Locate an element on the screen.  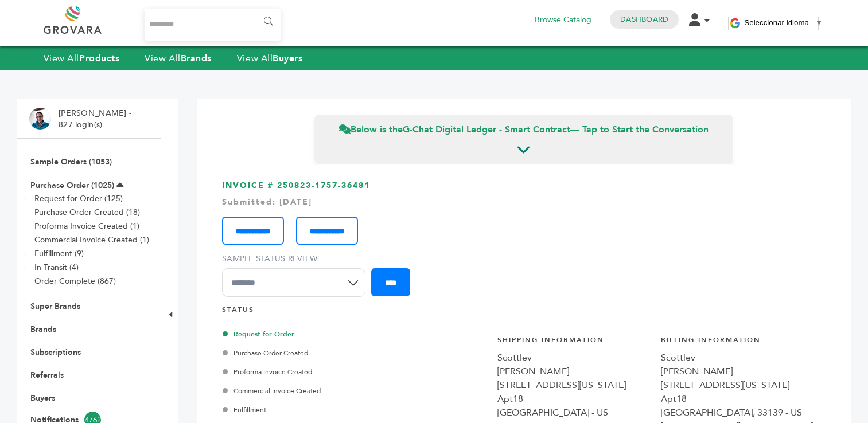
strong: Products is located at coordinates (99, 58).